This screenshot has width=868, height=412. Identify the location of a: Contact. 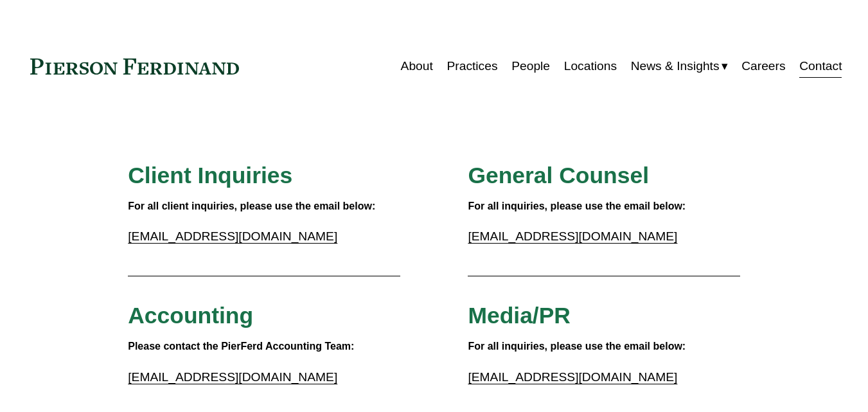
(820, 66).